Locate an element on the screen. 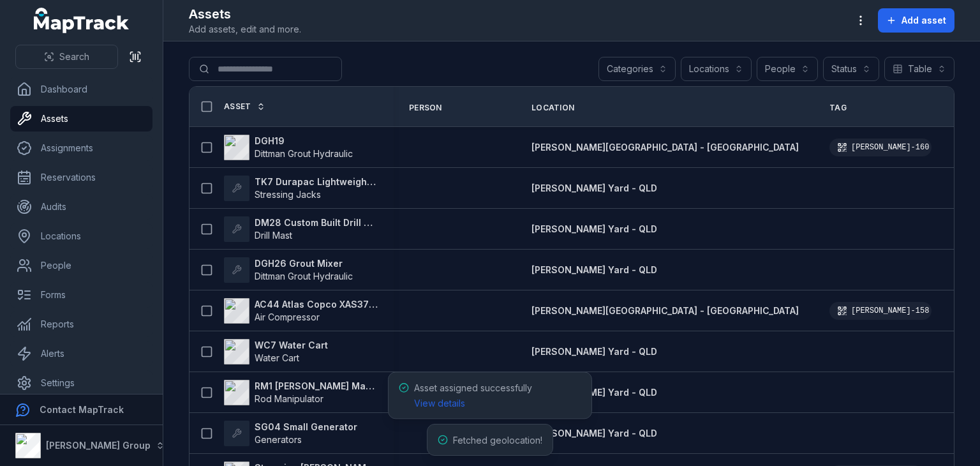  a: Reports is located at coordinates (81, 324).